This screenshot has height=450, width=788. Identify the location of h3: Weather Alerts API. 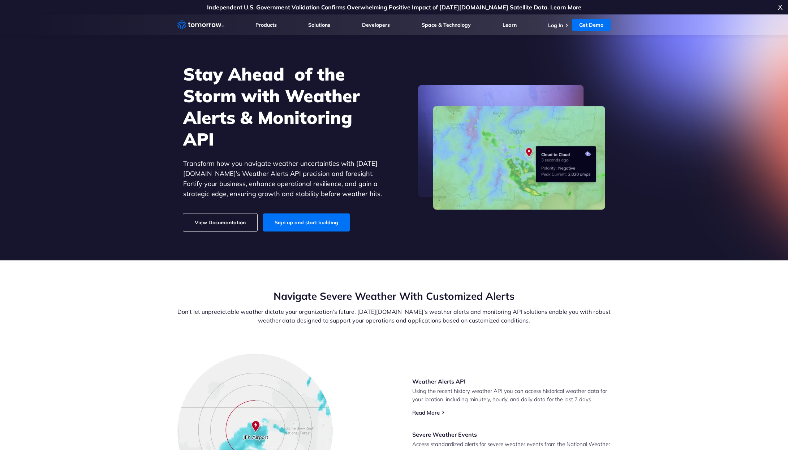
(512, 382).